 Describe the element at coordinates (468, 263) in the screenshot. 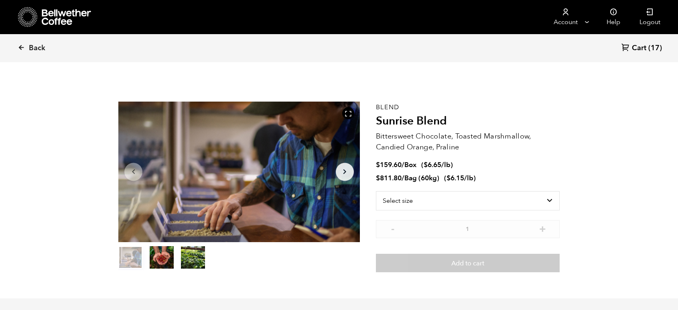

I see `button: Add to cart` at that location.